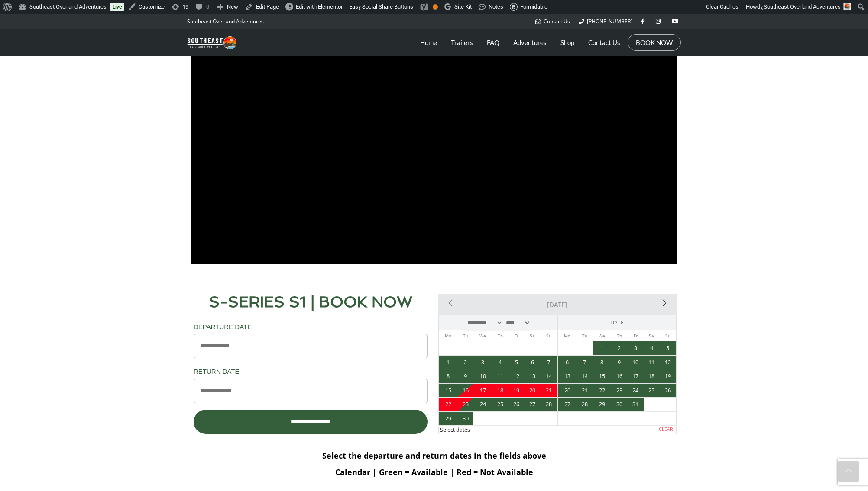 This screenshot has height=491, width=868. What do you see at coordinates (429, 43) in the screenshot?
I see `a: Home` at bounding box center [429, 43].